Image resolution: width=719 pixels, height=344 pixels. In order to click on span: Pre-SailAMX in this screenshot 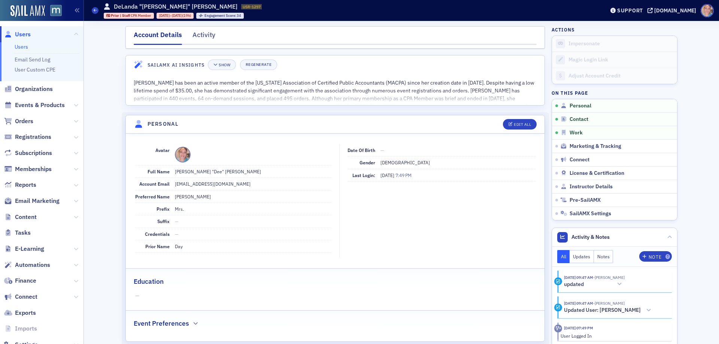, I will do `click(585, 200)`.